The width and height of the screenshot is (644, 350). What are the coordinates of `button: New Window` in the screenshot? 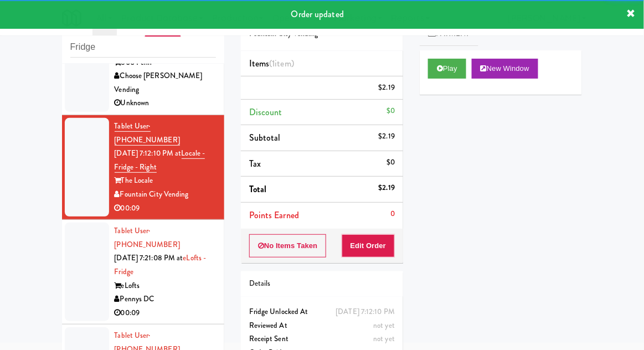 It's located at (506, 68).